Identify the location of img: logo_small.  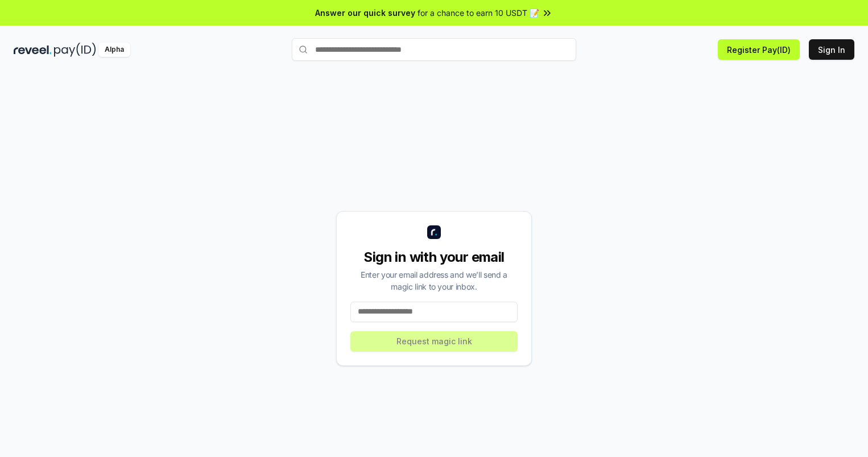
(434, 233).